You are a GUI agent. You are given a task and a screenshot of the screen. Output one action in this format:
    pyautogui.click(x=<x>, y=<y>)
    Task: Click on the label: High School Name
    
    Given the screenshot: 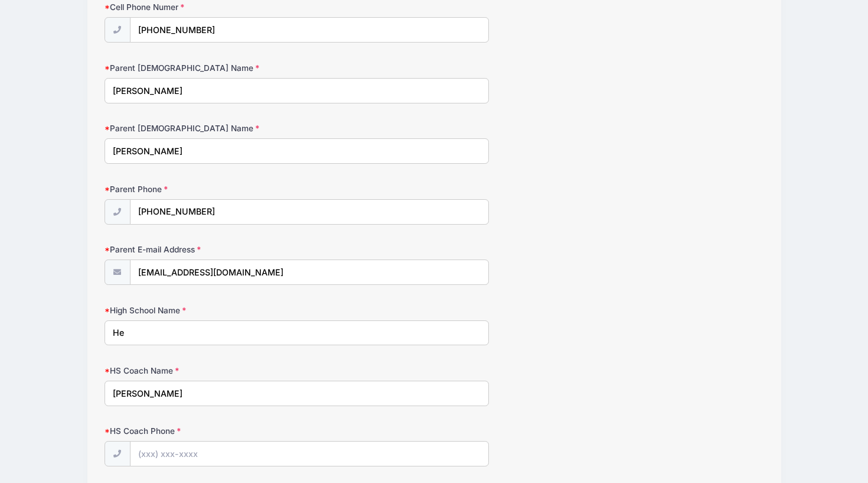 What is the action you would take?
    pyautogui.click(x=215, y=311)
    